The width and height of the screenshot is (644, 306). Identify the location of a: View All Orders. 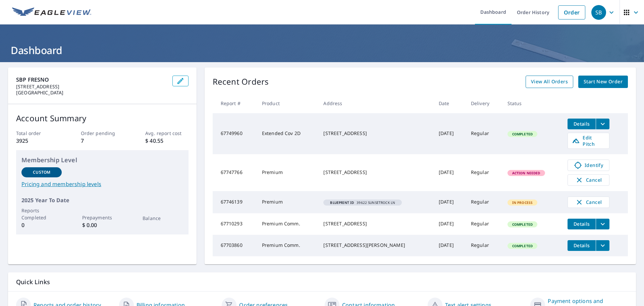
(550, 81).